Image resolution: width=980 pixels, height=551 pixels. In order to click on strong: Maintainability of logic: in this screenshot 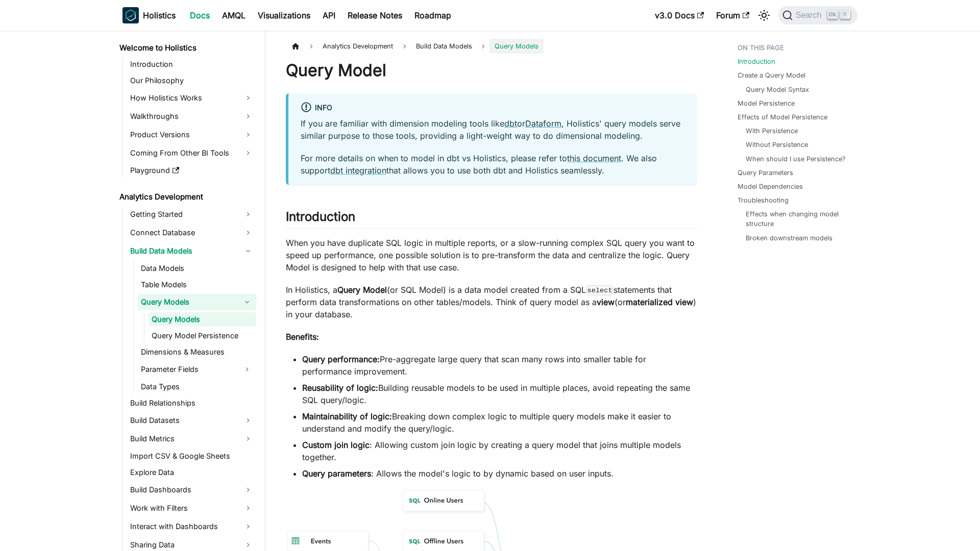, I will do `click(347, 416)`.